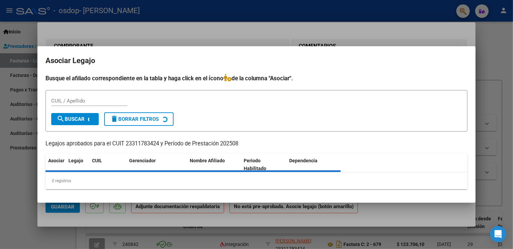  Describe the element at coordinates (114, 119) in the screenshot. I see `mat-icon: delete` at that location.